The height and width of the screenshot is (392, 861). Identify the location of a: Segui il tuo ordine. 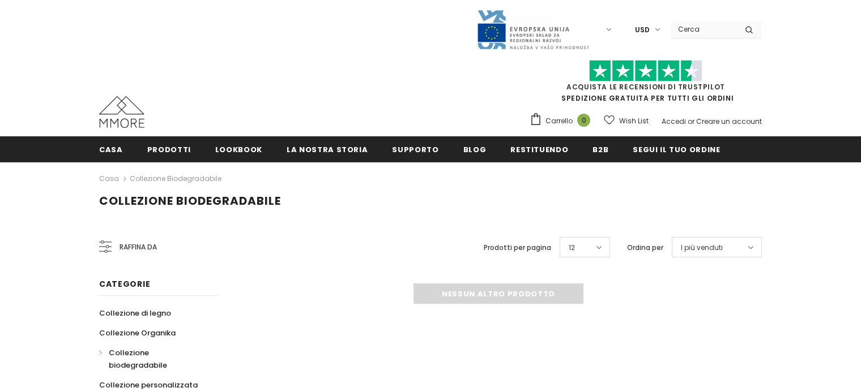
(676, 149).